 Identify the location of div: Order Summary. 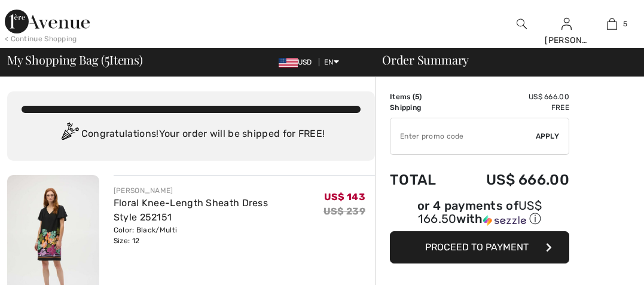
(503, 60).